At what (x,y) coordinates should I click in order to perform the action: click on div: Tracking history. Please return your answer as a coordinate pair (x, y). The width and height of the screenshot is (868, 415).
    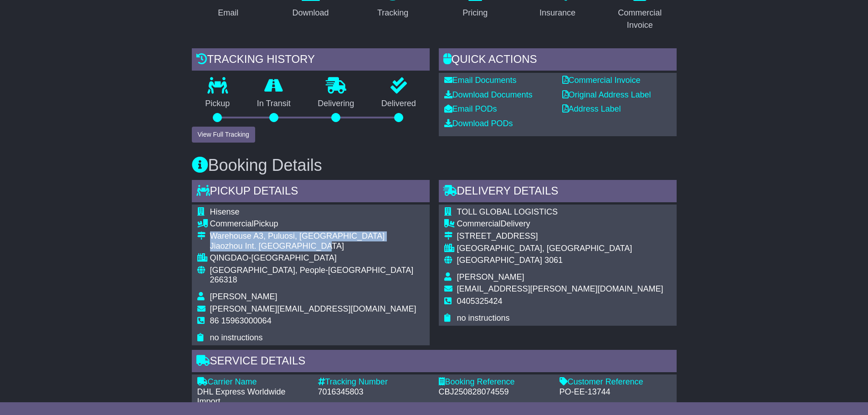
    Looking at the image, I should click on (311, 60).